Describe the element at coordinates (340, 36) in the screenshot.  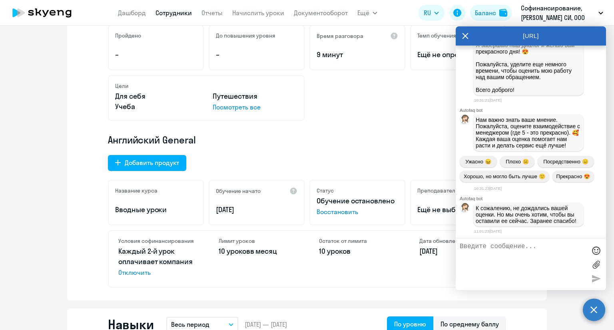
I see `h5: Время разговора` at that location.